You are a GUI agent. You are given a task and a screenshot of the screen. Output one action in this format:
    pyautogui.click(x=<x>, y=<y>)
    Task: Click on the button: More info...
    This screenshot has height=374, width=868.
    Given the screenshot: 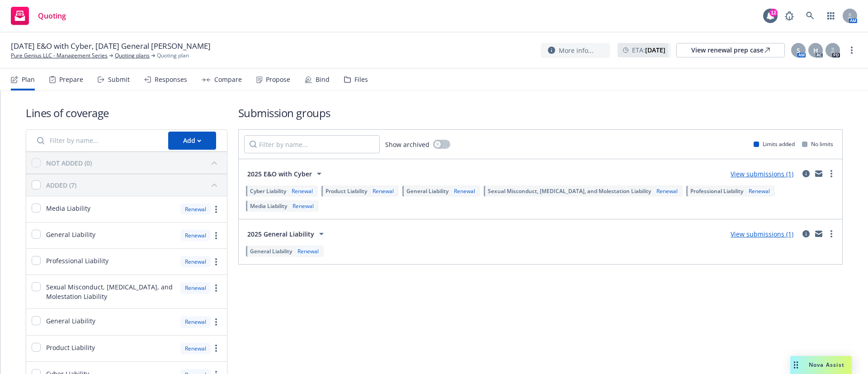 What is the action you would take?
    pyautogui.click(x=576, y=50)
    